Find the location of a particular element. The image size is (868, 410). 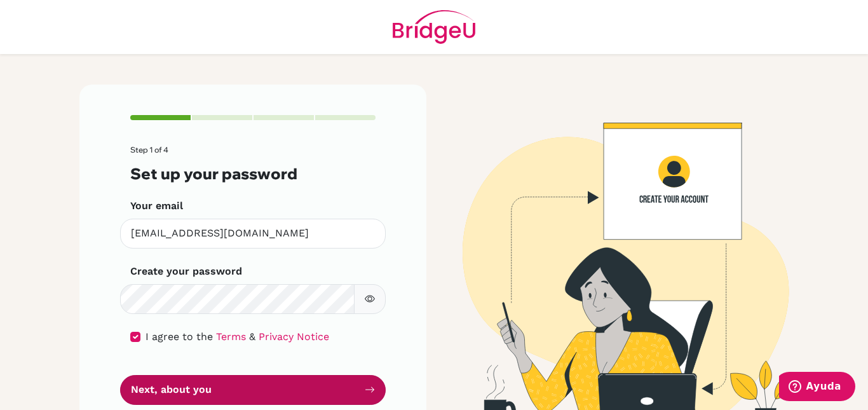

label: Create your password is located at coordinates (186, 272).